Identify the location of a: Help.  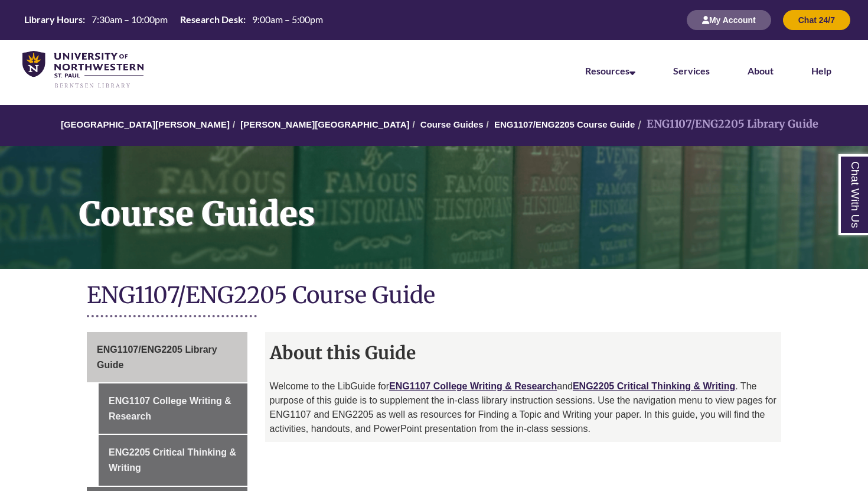
(821, 70).